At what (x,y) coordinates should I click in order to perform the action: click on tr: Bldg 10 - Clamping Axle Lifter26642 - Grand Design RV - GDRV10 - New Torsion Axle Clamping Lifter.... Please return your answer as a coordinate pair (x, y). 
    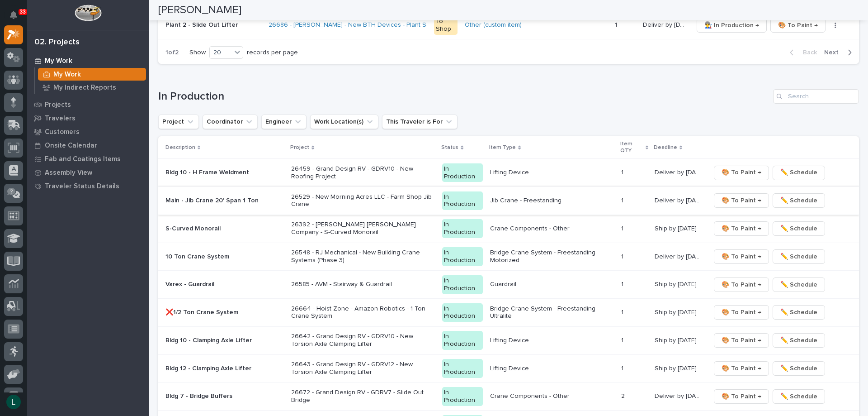
    Looking at the image, I should click on (509, 340).